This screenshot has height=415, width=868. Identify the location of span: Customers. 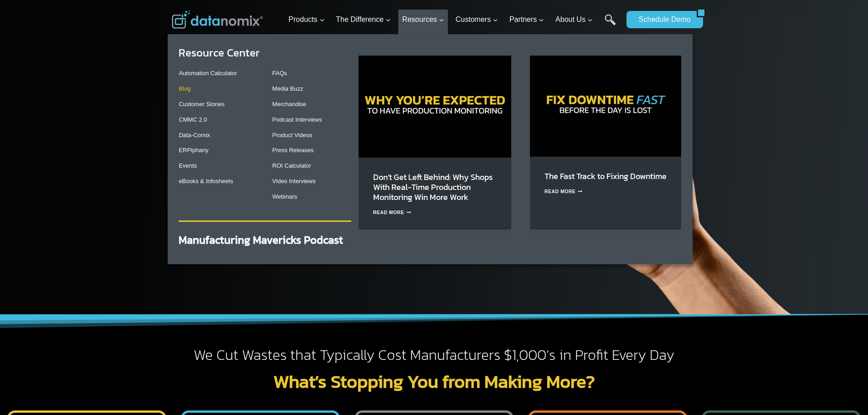
(476, 20).